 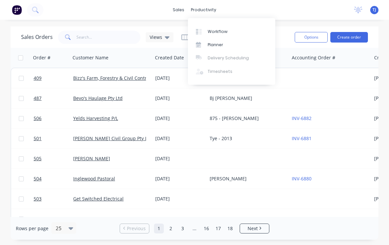 I want to click on a: INV-6882, so click(x=301, y=118).